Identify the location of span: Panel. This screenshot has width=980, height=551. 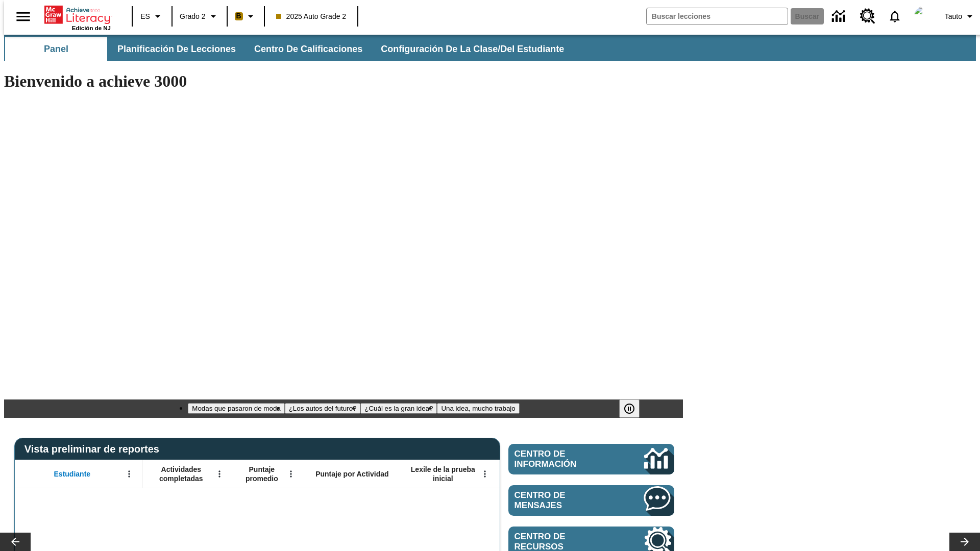
(57, 49).